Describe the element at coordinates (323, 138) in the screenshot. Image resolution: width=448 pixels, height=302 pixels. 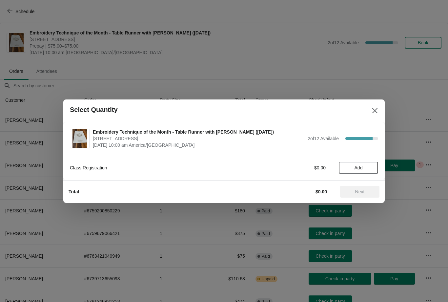
I see `span: 2 of 12 Available` at that location.